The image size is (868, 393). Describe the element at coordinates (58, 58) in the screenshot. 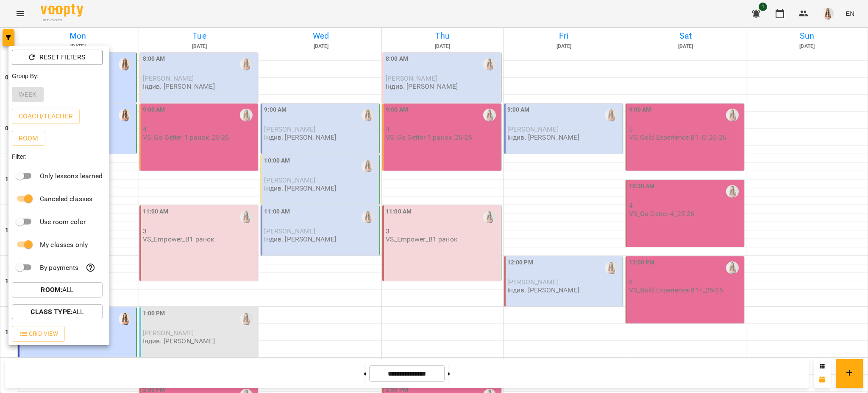

I see `button: Reset Filters` at that location.